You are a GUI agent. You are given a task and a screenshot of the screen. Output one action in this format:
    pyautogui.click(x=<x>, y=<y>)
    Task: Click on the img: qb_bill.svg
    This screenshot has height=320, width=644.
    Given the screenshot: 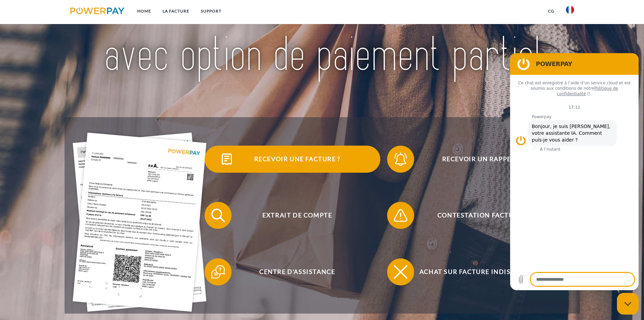 What is the action you would take?
    pyautogui.click(x=227, y=159)
    